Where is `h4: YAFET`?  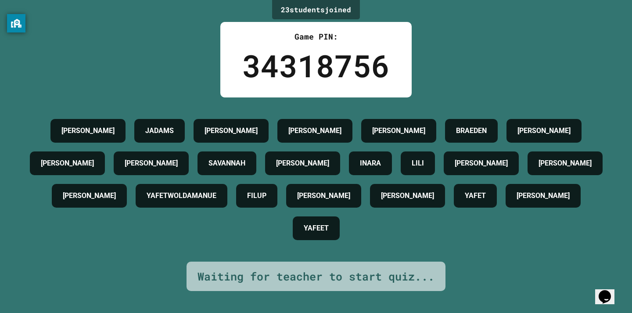 h4: YAFET is located at coordinates (475, 196).